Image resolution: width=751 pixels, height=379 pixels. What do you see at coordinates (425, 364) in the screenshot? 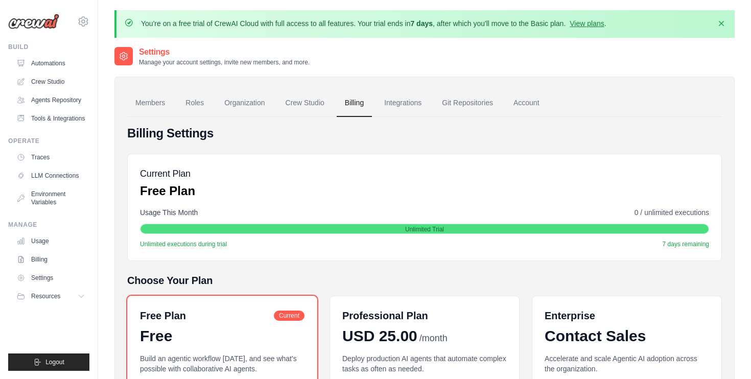
I see `p: Deploy production AI agents that automate complex tasks as often as needed.` at bounding box center [425, 364].